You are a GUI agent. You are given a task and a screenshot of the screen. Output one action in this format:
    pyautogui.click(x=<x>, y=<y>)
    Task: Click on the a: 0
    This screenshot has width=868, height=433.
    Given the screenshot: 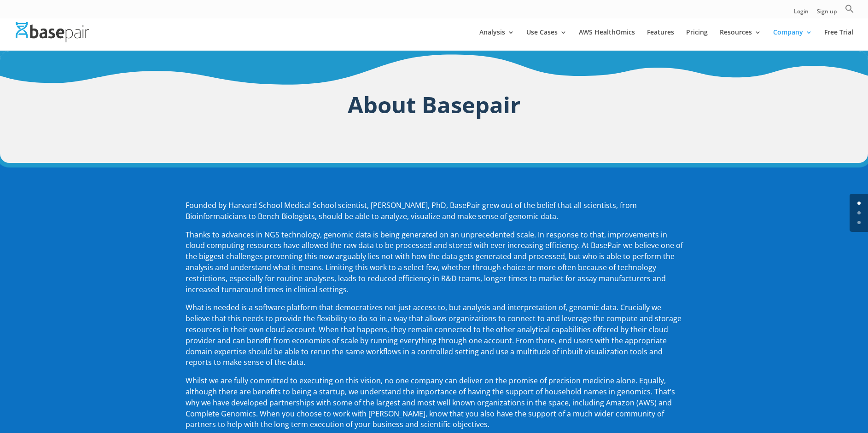 What is the action you would take?
    pyautogui.click(x=859, y=203)
    